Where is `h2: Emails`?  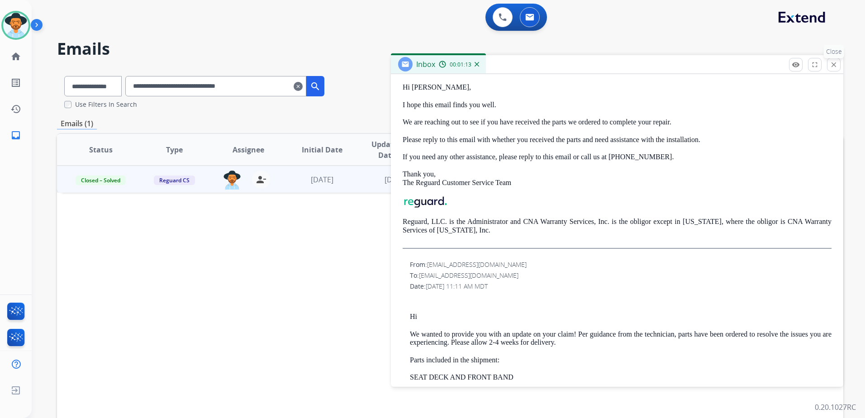
h2: Emails is located at coordinates (450, 49).